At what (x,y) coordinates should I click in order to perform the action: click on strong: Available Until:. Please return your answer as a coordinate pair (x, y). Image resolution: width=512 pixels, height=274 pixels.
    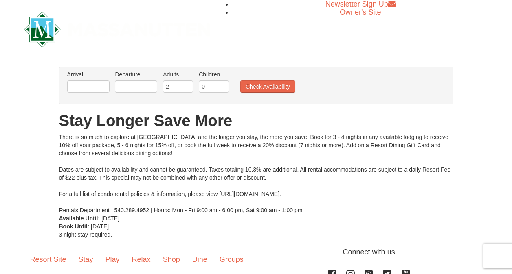
    Looking at the image, I should click on (79, 219).